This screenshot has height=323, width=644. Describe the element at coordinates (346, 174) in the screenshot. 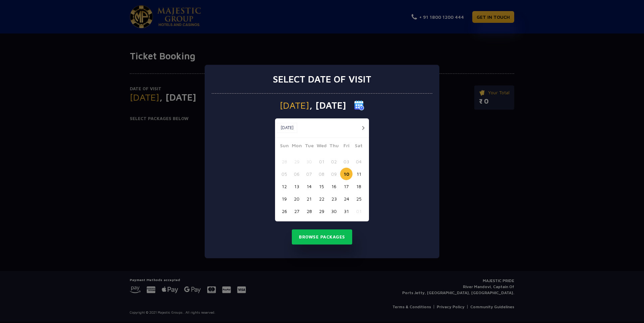

I see `button: 10` at that location.